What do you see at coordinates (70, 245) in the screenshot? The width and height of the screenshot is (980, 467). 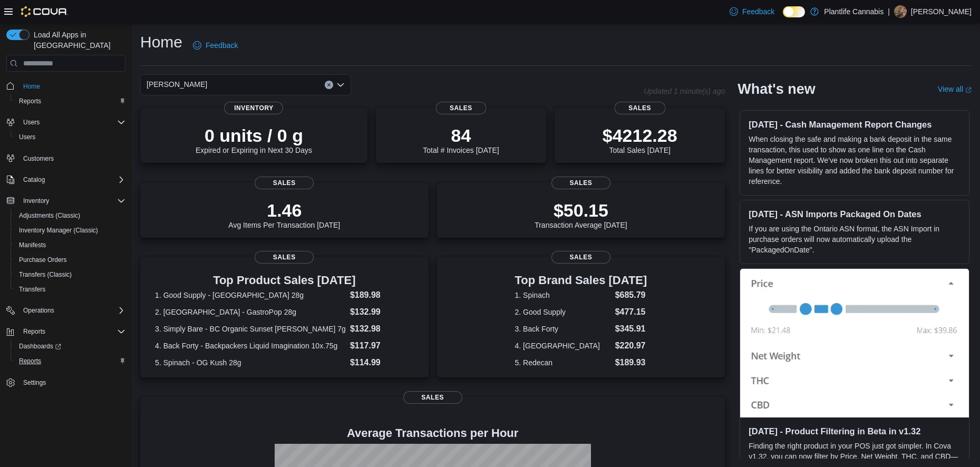 I see `button: Manifests` at bounding box center [70, 245].